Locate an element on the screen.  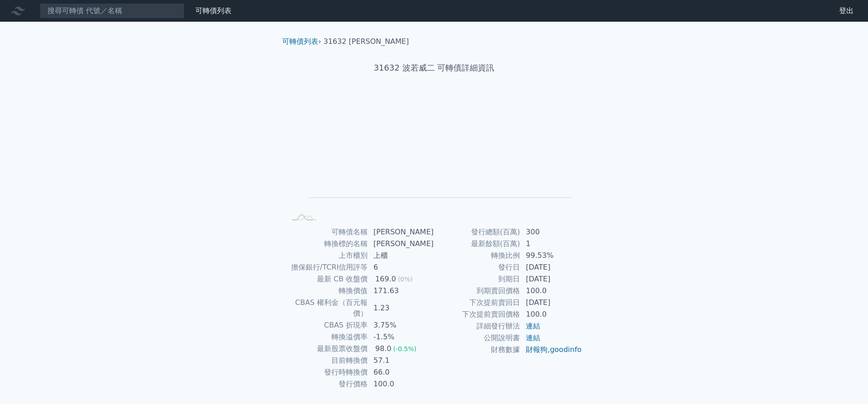
td: 到期賣回價格 is located at coordinates (477, 291).